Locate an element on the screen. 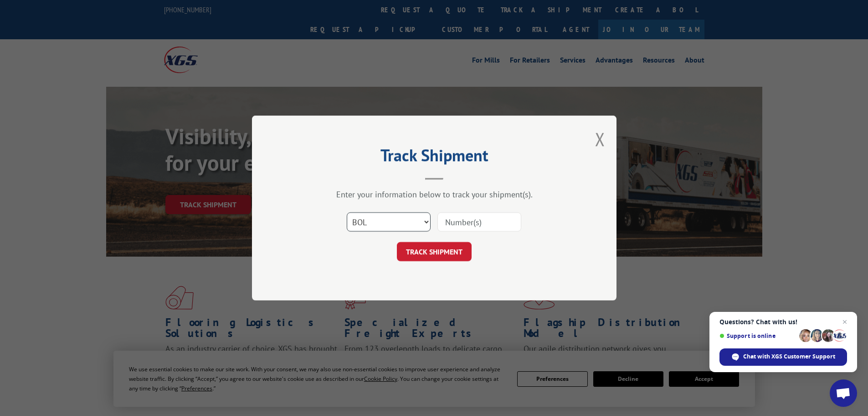 This screenshot has height=416, width=868. input: Number(s) is located at coordinates (480, 222).